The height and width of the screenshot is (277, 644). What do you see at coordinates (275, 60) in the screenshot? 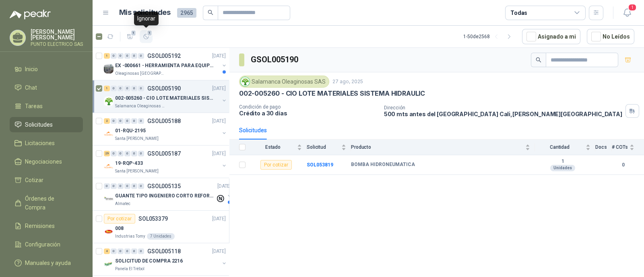
I see `h3: GSOL005190` at bounding box center [275, 60].